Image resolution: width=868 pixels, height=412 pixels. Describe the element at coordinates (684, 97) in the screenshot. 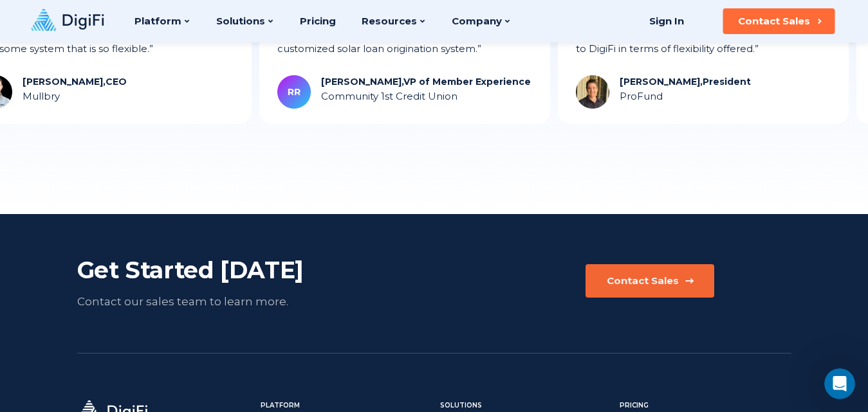

I see `div: ProFund` at that location.